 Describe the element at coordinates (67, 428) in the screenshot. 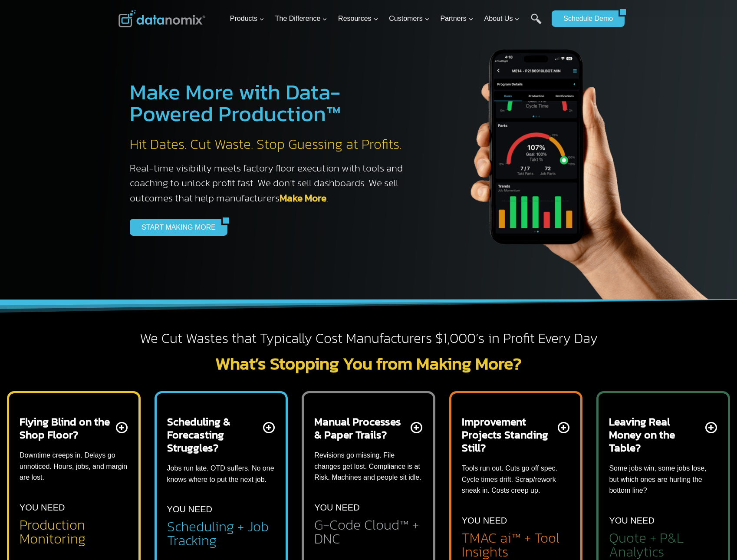

I see `h2: Flying Blind on the Shop Floor?` at that location.